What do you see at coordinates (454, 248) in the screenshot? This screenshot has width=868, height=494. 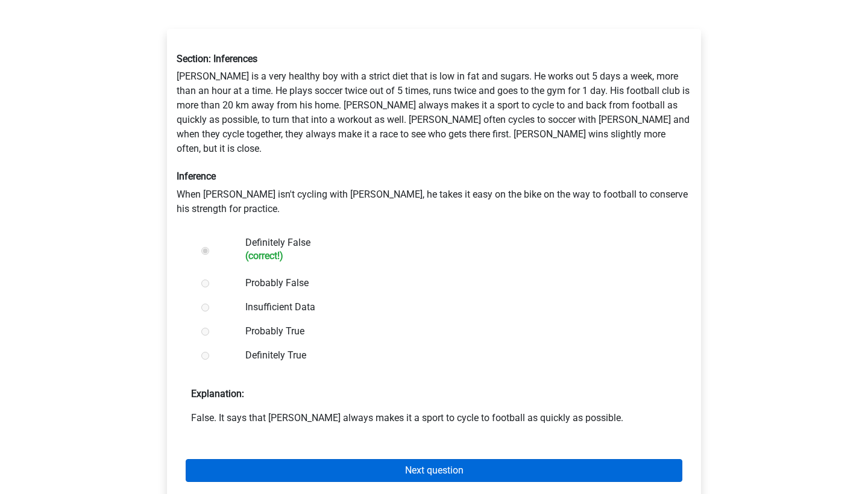 I see `label: Definitely False` at bounding box center [454, 248].